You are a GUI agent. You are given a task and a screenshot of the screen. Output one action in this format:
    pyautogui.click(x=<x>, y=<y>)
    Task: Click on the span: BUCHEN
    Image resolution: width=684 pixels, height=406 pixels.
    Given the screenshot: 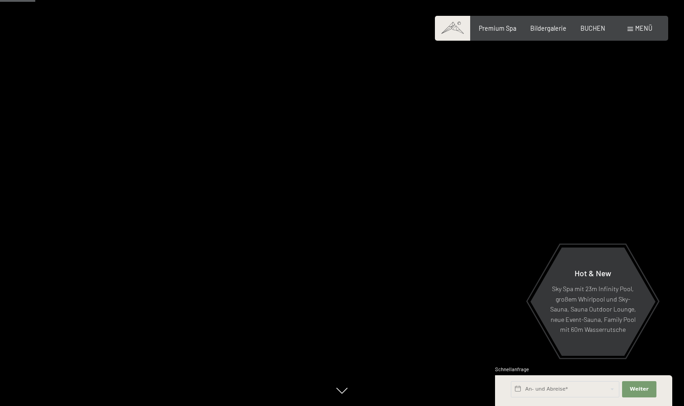 What is the action you would take?
    pyautogui.click(x=593, y=28)
    